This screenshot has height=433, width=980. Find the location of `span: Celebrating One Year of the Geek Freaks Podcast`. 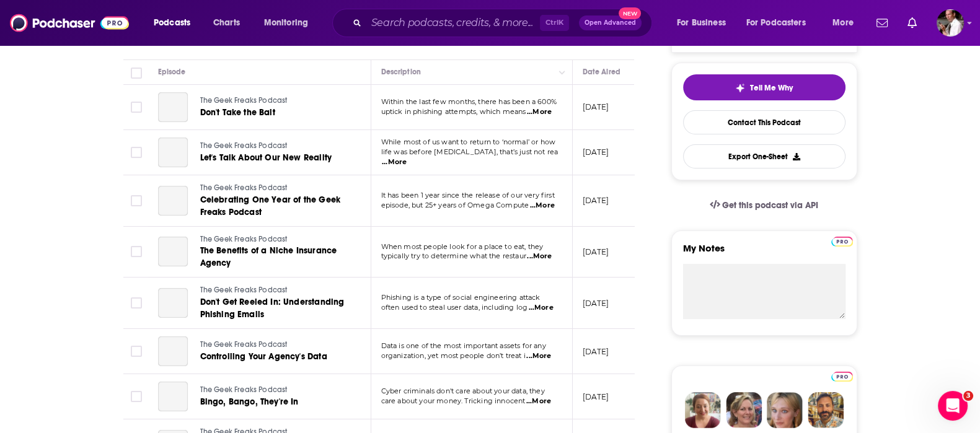

span: Celebrating One Year of the Geek Freaks Podcast is located at coordinates (271, 206).